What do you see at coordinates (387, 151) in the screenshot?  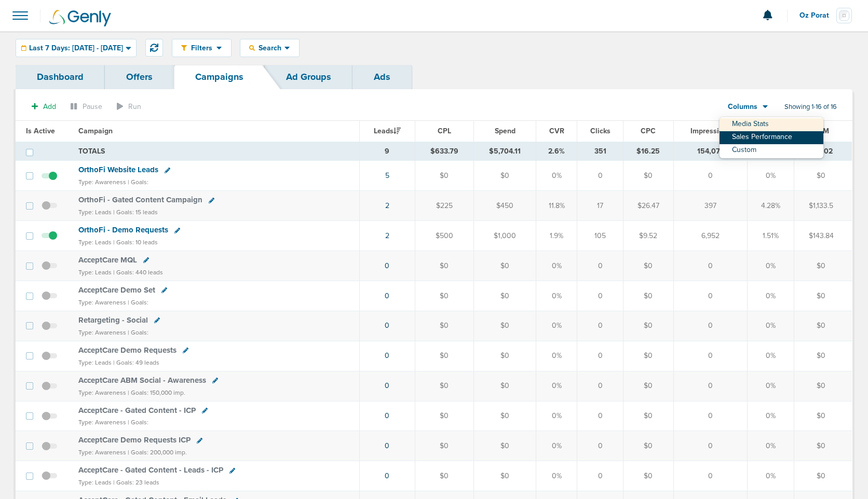 I see `td: 9` at bounding box center [387, 151].